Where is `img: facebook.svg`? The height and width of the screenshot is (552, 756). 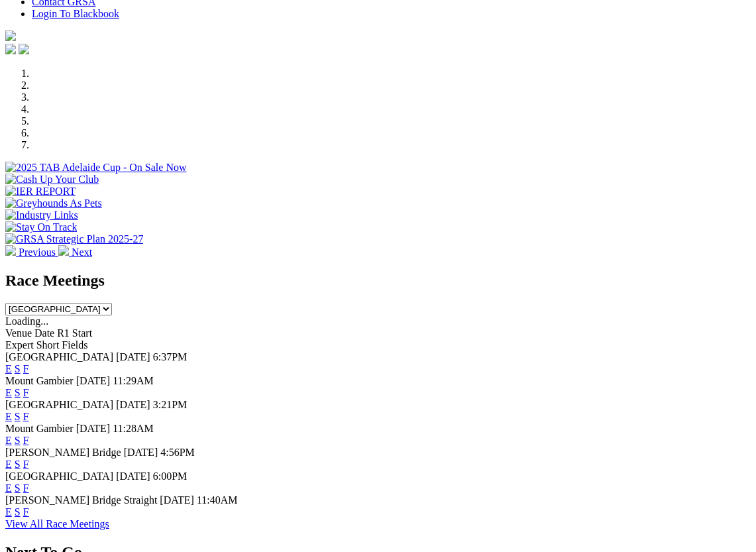 img: facebook.svg is located at coordinates (10, 49).